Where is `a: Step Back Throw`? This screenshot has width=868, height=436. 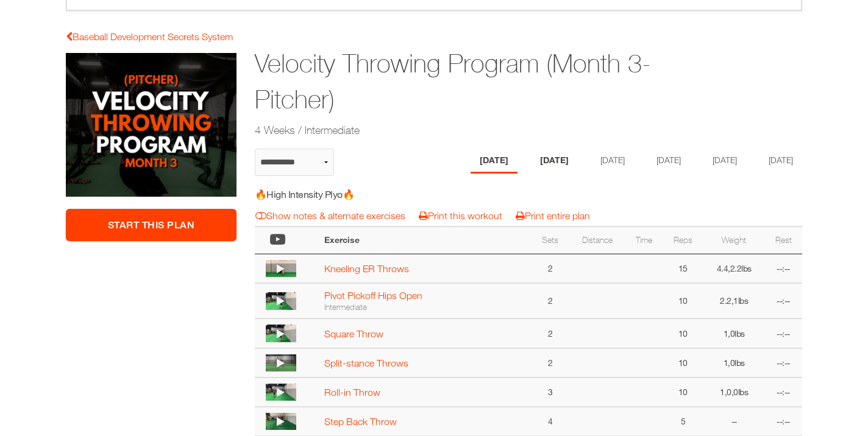
a: Step Back Throw is located at coordinates (360, 422).